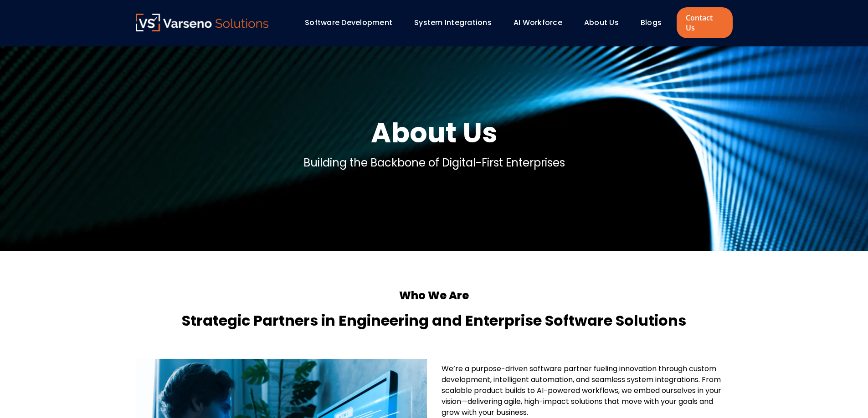  I want to click on div: System Integrations, so click(457, 23).